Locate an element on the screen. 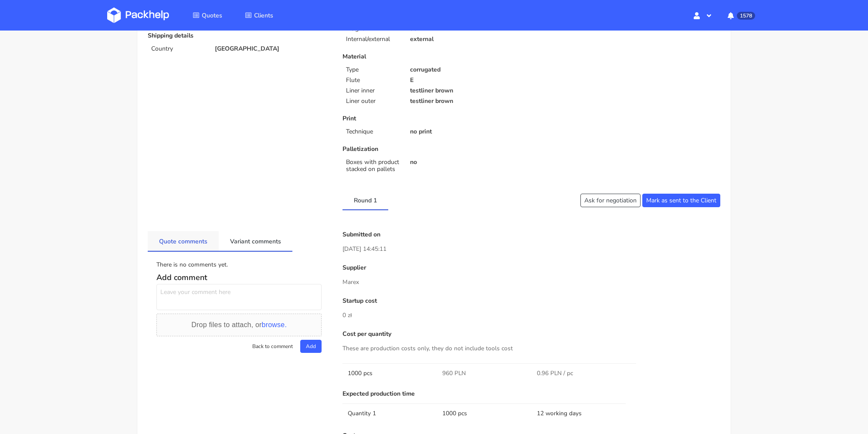 Image resolution: width=868 pixels, height=434 pixels. p: Type is located at coordinates (373, 70).